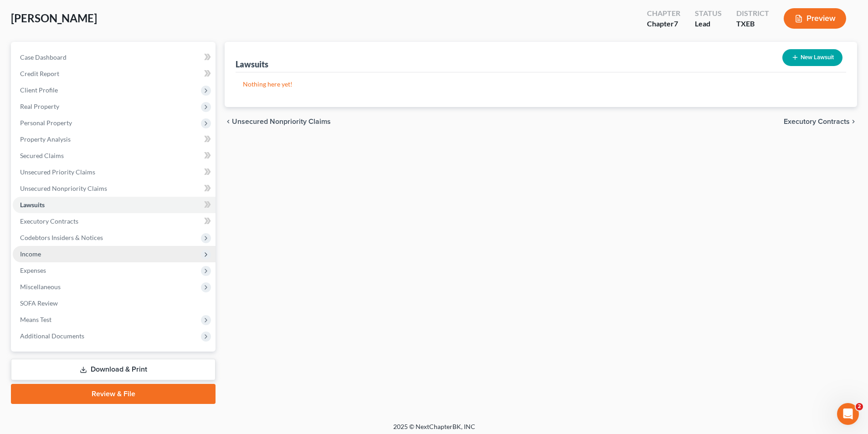 The image size is (868, 434). Describe the element at coordinates (113, 394) in the screenshot. I see `a: Review & File` at that location.